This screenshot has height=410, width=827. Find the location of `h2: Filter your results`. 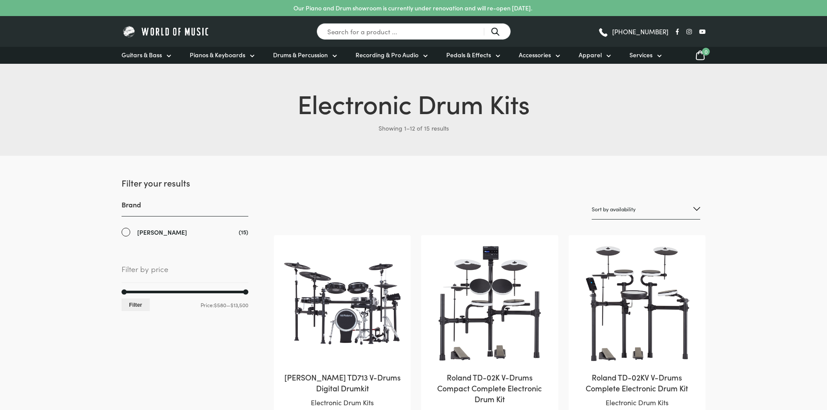

h2: Filter your results is located at coordinates (185, 183).